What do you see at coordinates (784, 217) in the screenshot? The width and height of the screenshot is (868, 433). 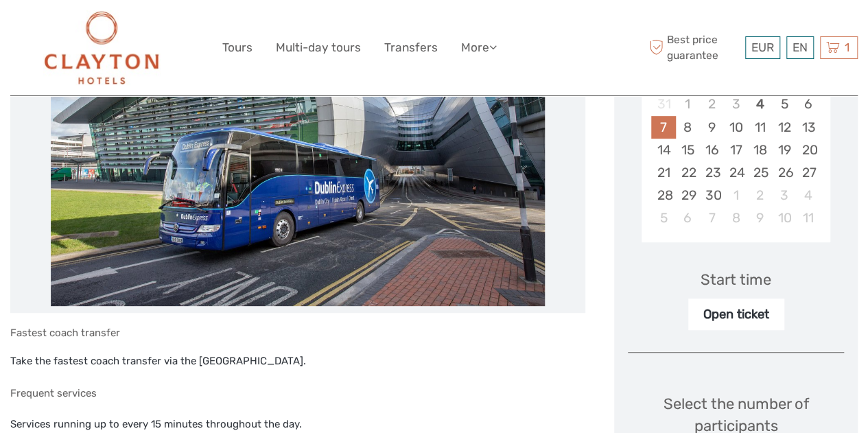 I see `div: Choose Friday, October 10th, 2025` at bounding box center [784, 217].